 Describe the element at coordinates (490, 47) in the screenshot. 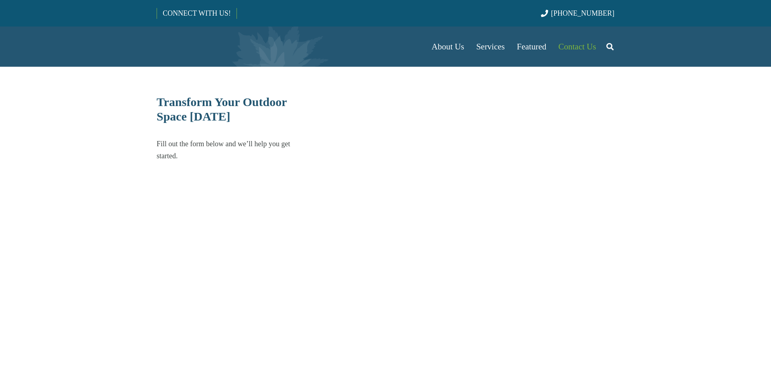

I see `span: Services` at that location.